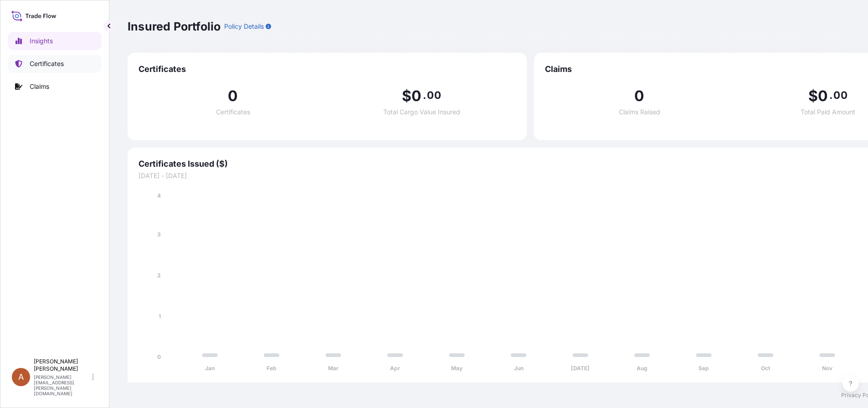 Image resolution: width=868 pixels, height=408 pixels. Describe the element at coordinates (395, 368) in the screenshot. I see `tspan: Apr` at that location.